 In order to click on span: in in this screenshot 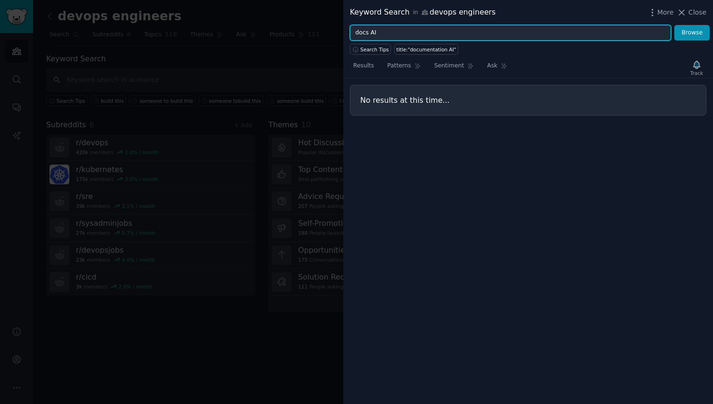, I will do `click(415, 13)`.